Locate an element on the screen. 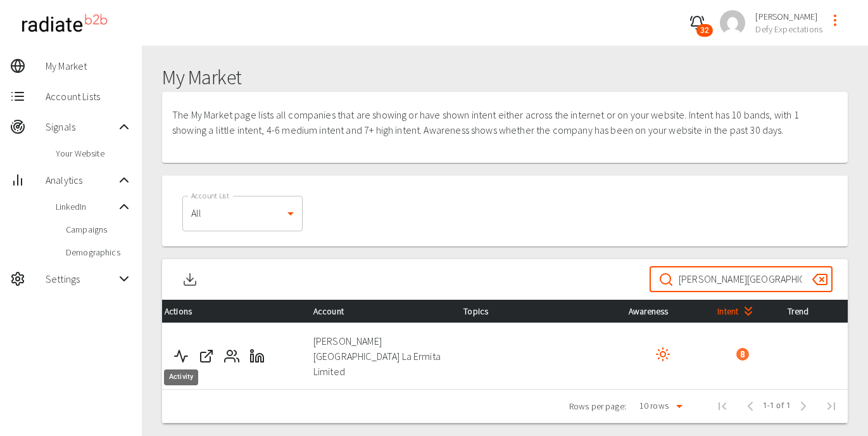  span: Intent is located at coordinates (737, 311).